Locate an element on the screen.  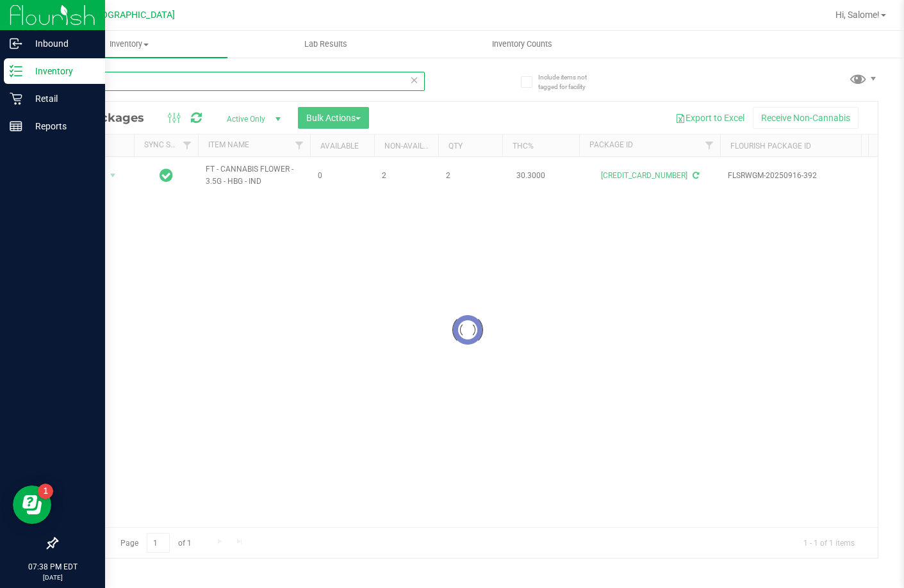
span: Include items not tagged for facility is located at coordinates (570, 82).